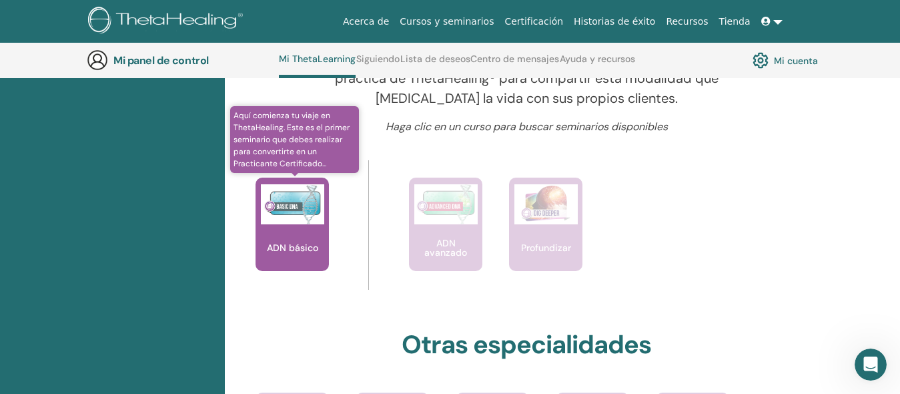 This screenshot has width=900, height=394. Describe the element at coordinates (292, 204) in the screenshot. I see `img: ADN básico` at that location.